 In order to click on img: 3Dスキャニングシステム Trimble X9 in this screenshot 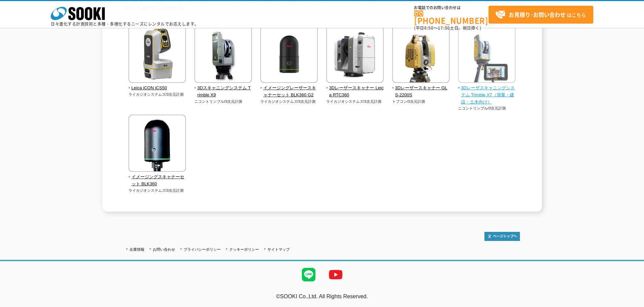, I will do `click(223, 55)`.